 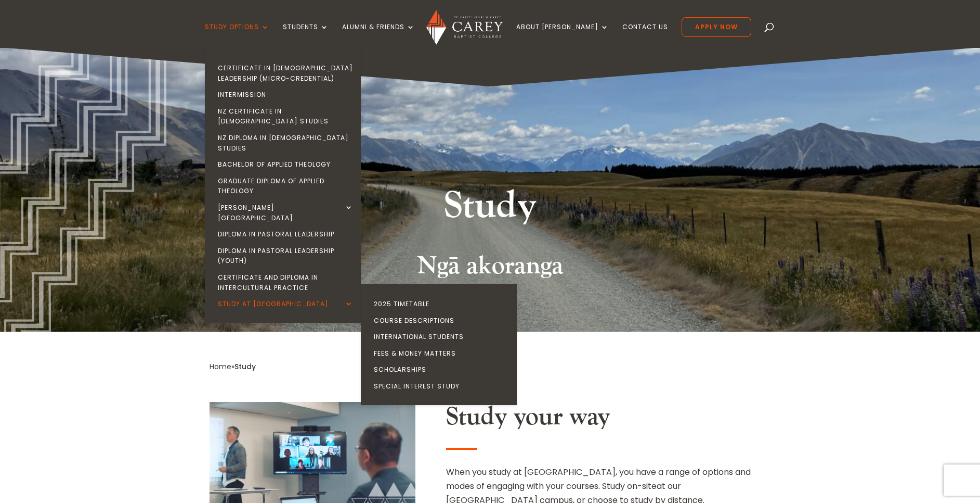 I want to click on a: Intermission, so click(x=286, y=95).